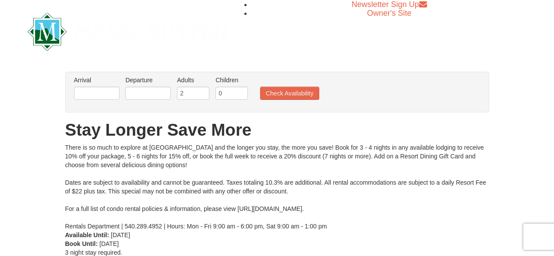 This screenshot has width=554, height=256. What do you see at coordinates (87, 235) in the screenshot?
I see `strong: Available Until:` at bounding box center [87, 235].